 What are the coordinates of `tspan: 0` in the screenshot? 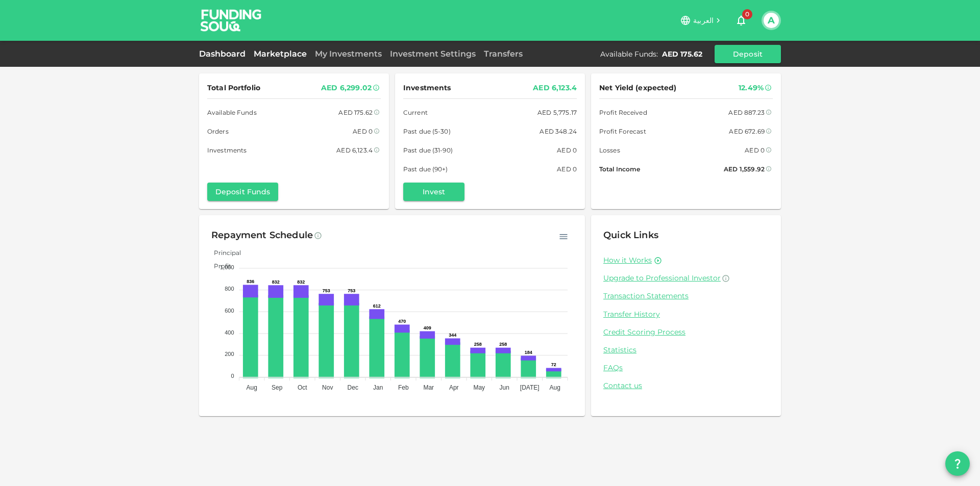 It's located at (232, 376).